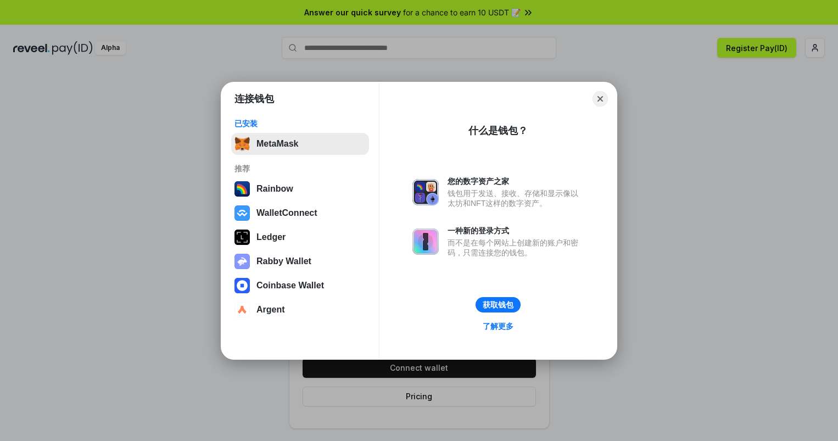  What do you see at coordinates (498, 326) in the screenshot?
I see `a: 了解更多` at bounding box center [498, 326].